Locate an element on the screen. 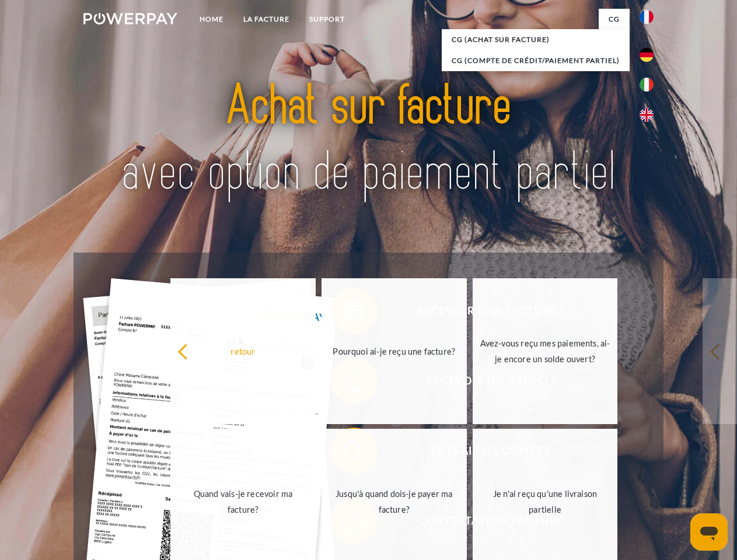 This screenshot has height=560, width=737. div: Je n'ai reçu qu'une livraison partielle is located at coordinates (545, 502).